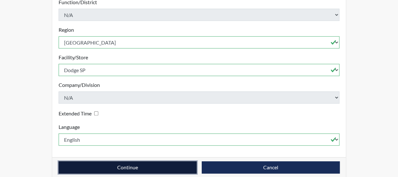  Describe the element at coordinates (66, 30) in the screenshot. I see `label: Region` at that location.